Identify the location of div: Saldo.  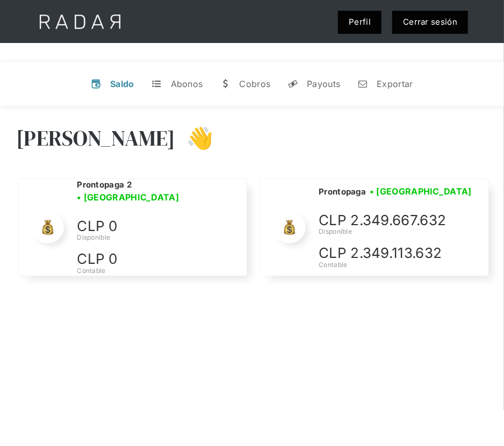
(122, 84).